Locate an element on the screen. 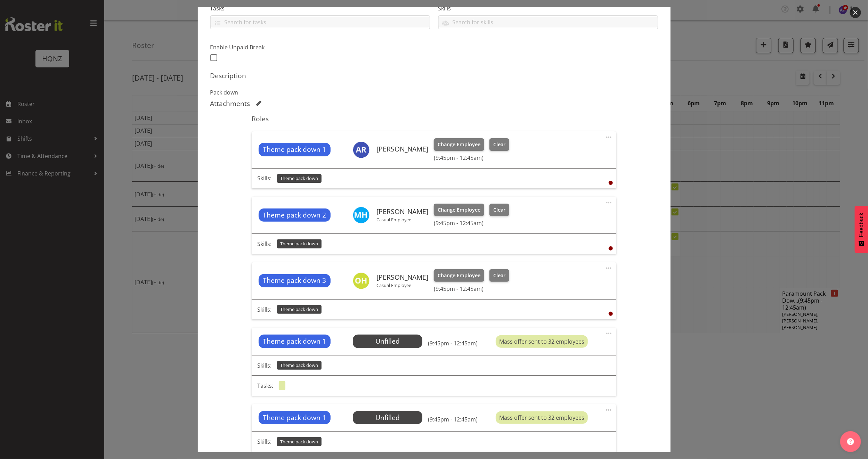 This screenshot has width=868, height=459. label: Tasks is located at coordinates (320, 8).